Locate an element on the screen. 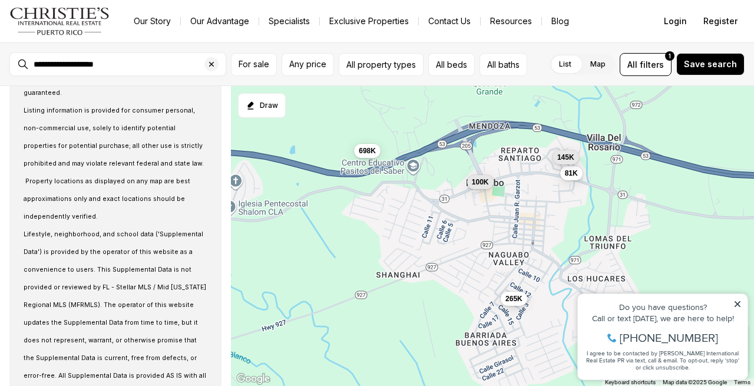 The width and height of the screenshot is (754, 386). span: filters is located at coordinates (652, 64).